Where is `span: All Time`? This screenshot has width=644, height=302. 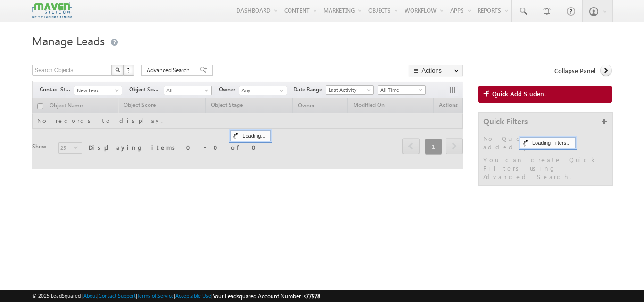
span: All Time is located at coordinates (400, 90).